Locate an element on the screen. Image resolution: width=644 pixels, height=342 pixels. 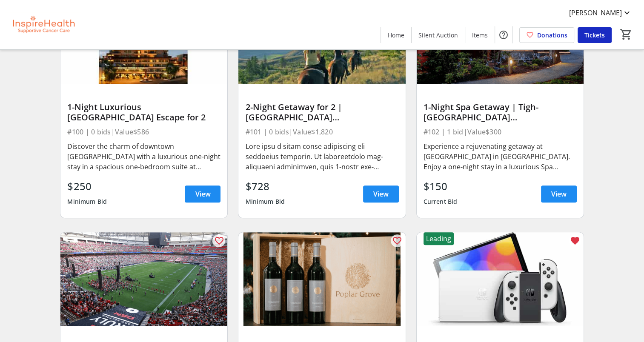
div: #101 | 0 bids | Value $1,820 is located at coordinates (322, 132).